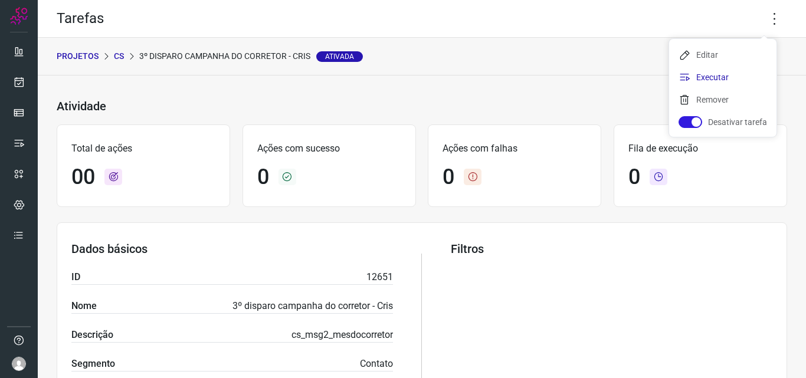  Describe the element at coordinates (514, 149) in the screenshot. I see `p: Ações com falhas` at that location.